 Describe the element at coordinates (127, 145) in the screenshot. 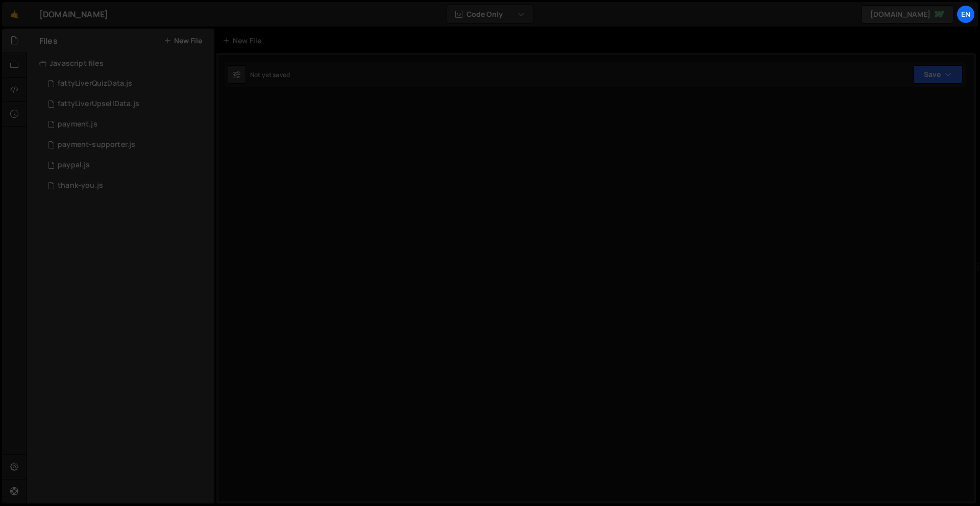

I see `div: 16956/46552.js` at that location.